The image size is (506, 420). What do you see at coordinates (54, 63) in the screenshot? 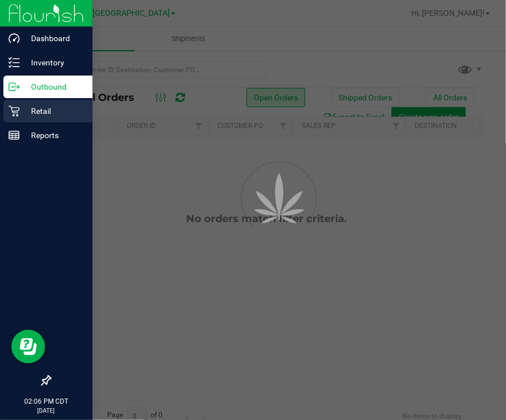
I see `p: Inventory` at bounding box center [54, 63].